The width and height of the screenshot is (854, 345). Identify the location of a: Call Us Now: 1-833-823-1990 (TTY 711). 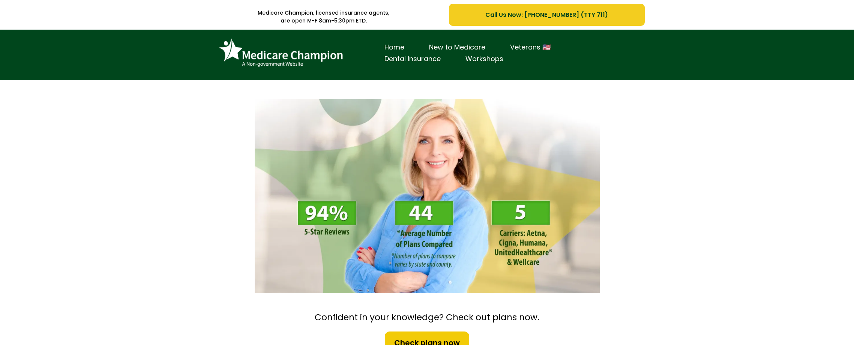
(546, 15).